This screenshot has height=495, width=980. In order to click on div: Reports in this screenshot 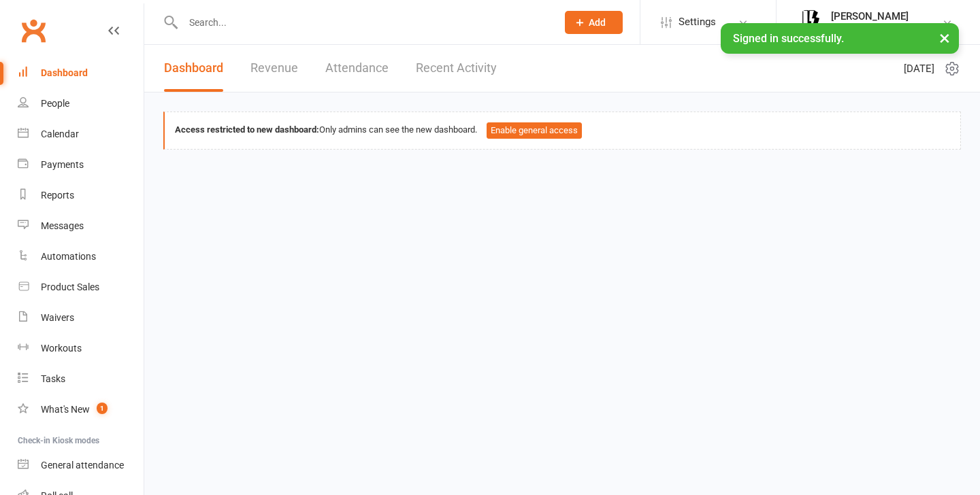, I will do `click(58, 195)`.